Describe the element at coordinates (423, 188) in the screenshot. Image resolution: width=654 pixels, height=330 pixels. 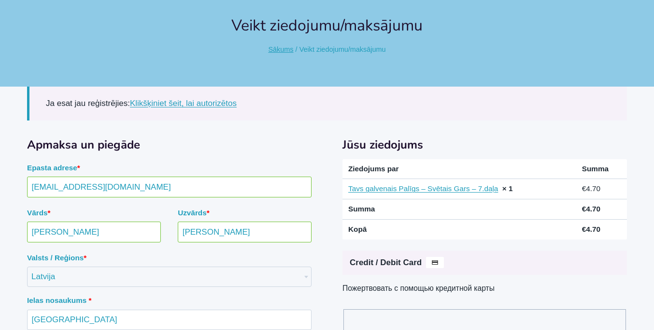
I see `a: Tavs galvenais Palīgs – Svētais Gars – 7.daļa` at that location.